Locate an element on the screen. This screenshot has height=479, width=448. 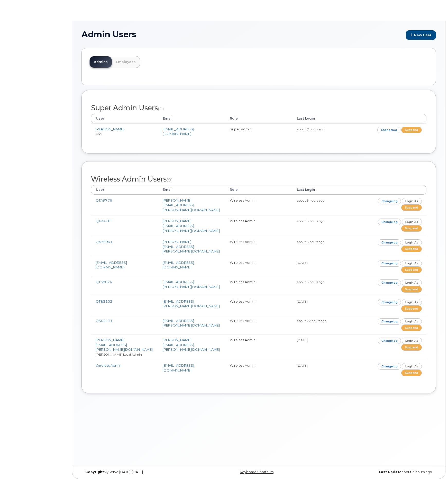
h1: Admin Users is located at coordinates (258, 35).